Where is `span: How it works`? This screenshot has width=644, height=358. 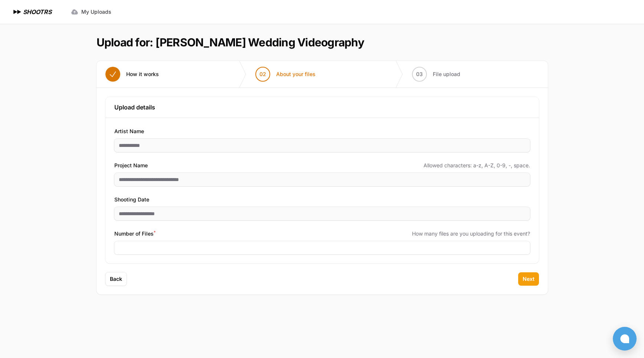 span: How it works is located at coordinates (143, 74).